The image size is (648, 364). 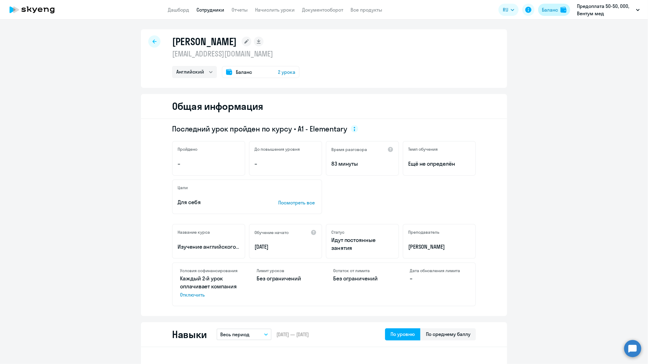 What do you see at coordinates (244, 72) in the screenshot?
I see `span: Баланс` at bounding box center [244, 72].